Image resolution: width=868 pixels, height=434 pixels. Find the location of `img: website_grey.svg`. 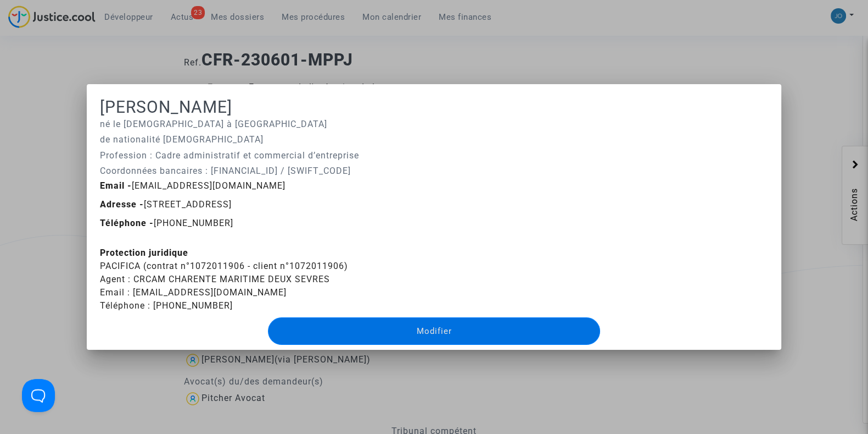

img: website_grey.svg is located at coordinates (22, 33).